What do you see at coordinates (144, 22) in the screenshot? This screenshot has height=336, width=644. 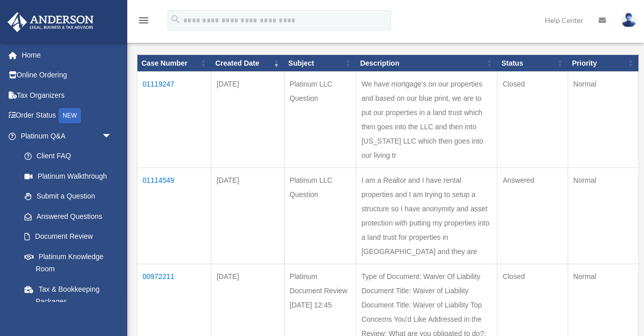 I see `a: menu` at bounding box center [144, 22].